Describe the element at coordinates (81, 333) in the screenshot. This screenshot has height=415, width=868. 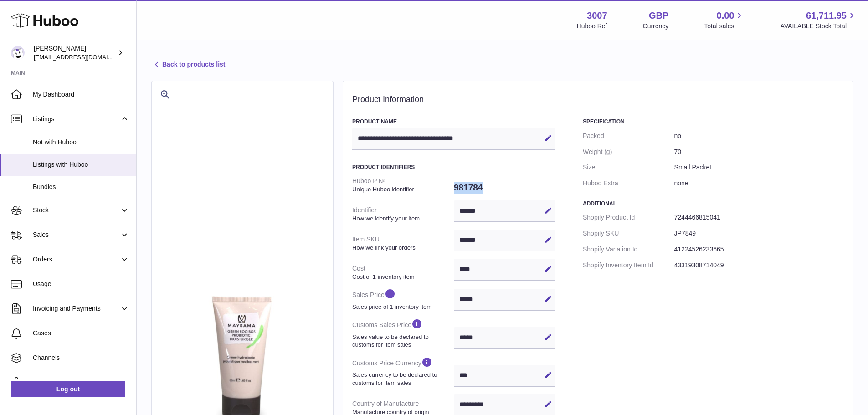
I see `span: Cases` at that location.